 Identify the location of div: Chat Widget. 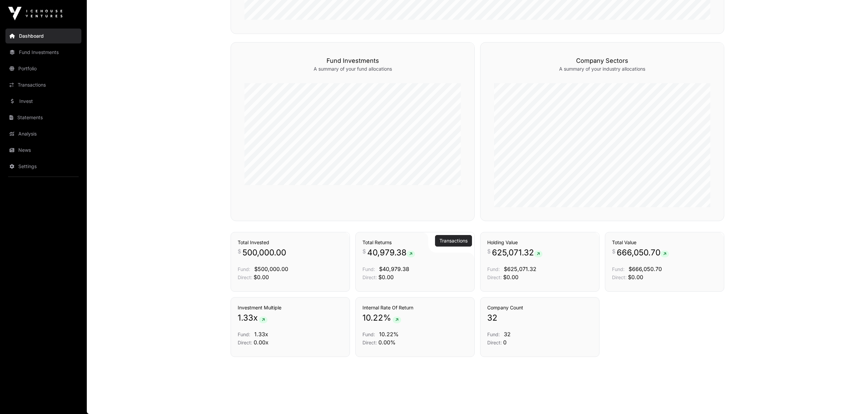
(851, 397).